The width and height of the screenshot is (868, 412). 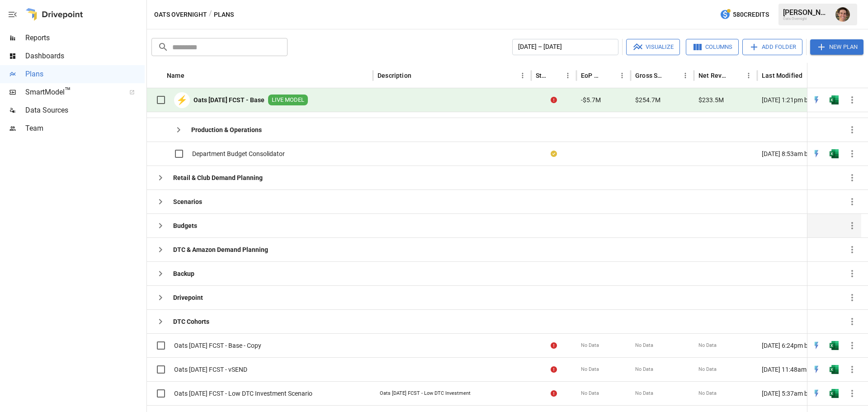 I want to click on span: Reports, so click(x=85, y=38).